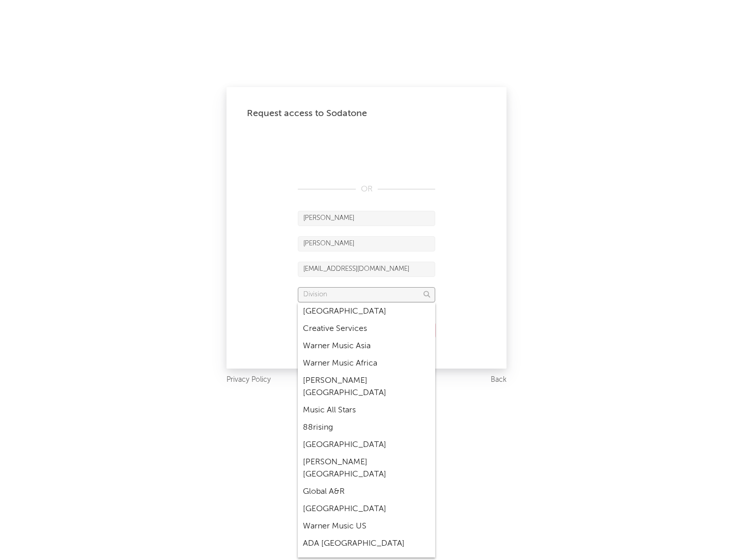 This screenshot has width=733, height=560. I want to click on div: OR, so click(366, 189).